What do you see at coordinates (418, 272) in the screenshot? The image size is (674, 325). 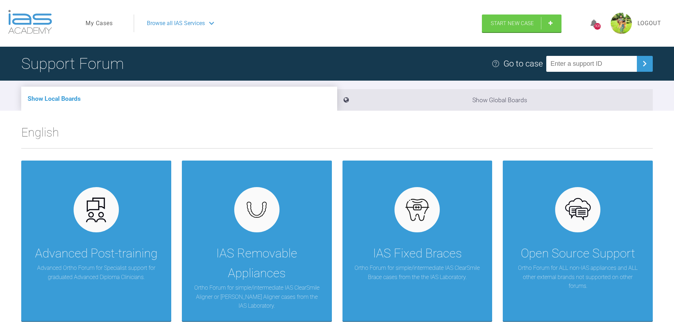 I see `p: Ortho Forum for simple/intermediate IAS ClearSmile Brace cases from the the IAS Laboratory.` at bounding box center [418, 272].